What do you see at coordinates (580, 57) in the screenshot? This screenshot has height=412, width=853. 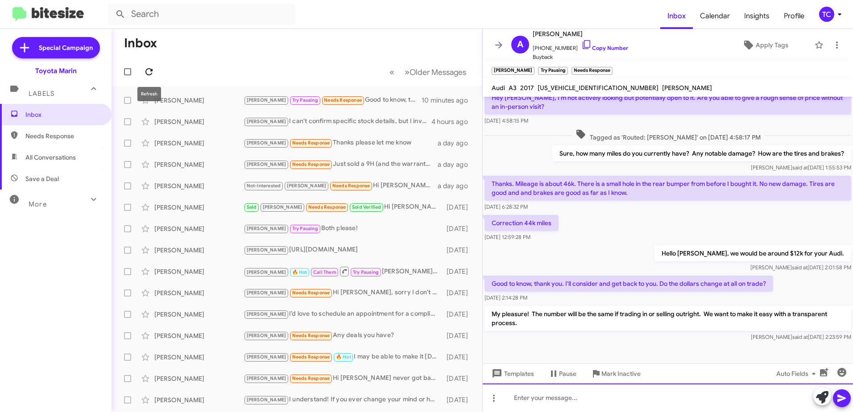 I see `span: Buyback` at bounding box center [580, 57].